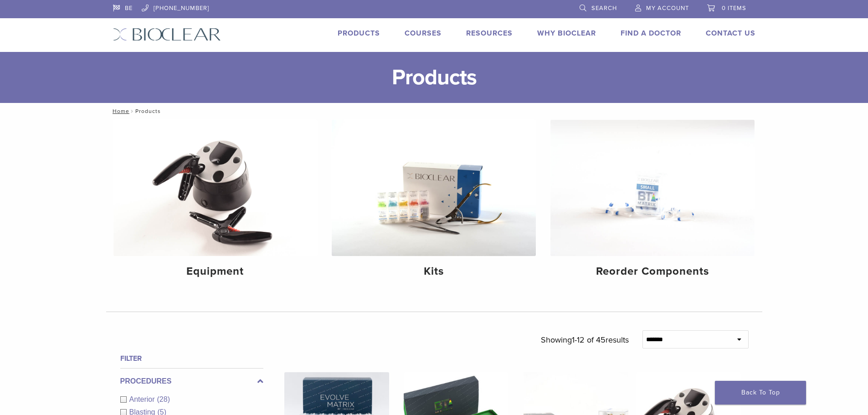 The image size is (868, 415). Describe the element at coordinates (589, 340) in the screenshot. I see `span: 1-12 of 45` at that location.